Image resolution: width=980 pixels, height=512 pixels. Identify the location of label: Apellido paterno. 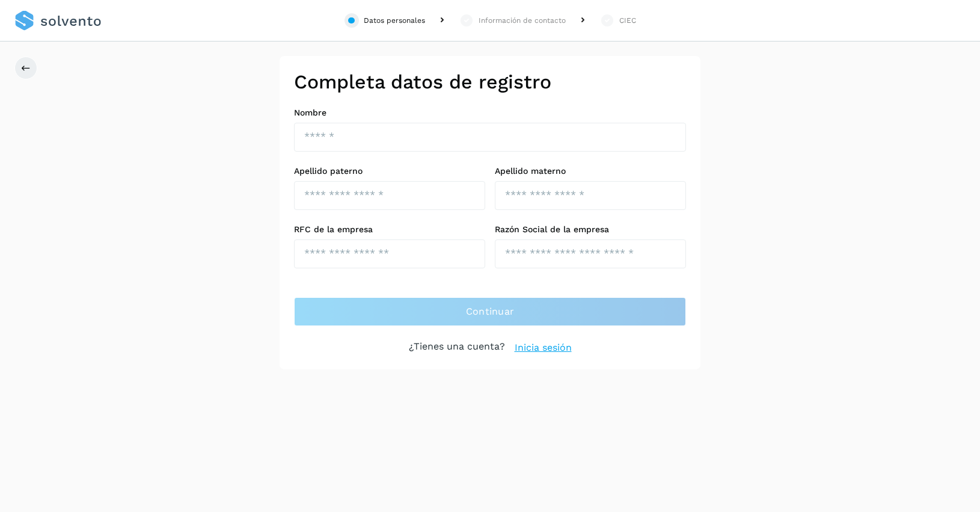
(390, 170).